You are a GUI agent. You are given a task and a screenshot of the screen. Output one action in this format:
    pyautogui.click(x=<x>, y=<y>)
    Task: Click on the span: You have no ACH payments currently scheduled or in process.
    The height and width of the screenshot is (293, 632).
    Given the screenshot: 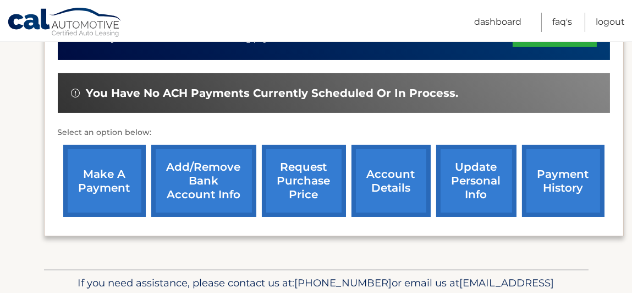 What is the action you would take?
    pyautogui.click(x=272, y=93)
    